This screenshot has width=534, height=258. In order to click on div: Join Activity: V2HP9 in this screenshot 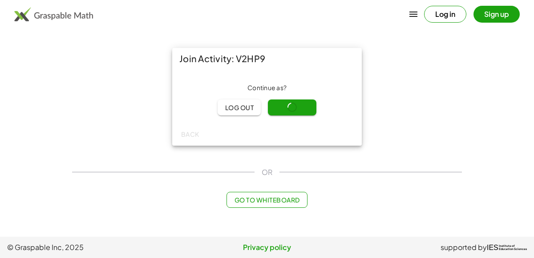, I will do `click(267, 59)`.